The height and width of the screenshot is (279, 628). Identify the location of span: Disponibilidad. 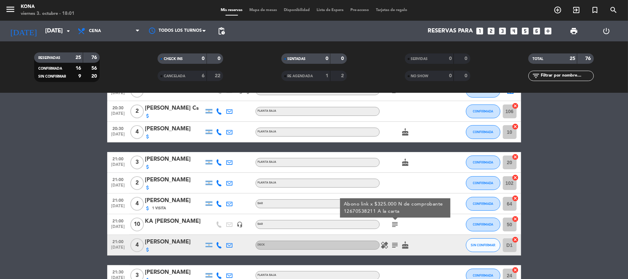
(297, 10).